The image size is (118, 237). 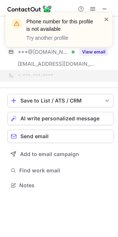 I want to click on img: ContactOut v5.3.10, so click(x=30, y=9).